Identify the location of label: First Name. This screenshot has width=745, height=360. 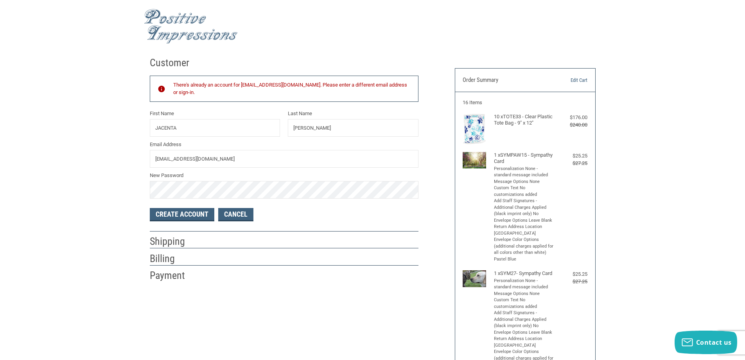
(215, 113).